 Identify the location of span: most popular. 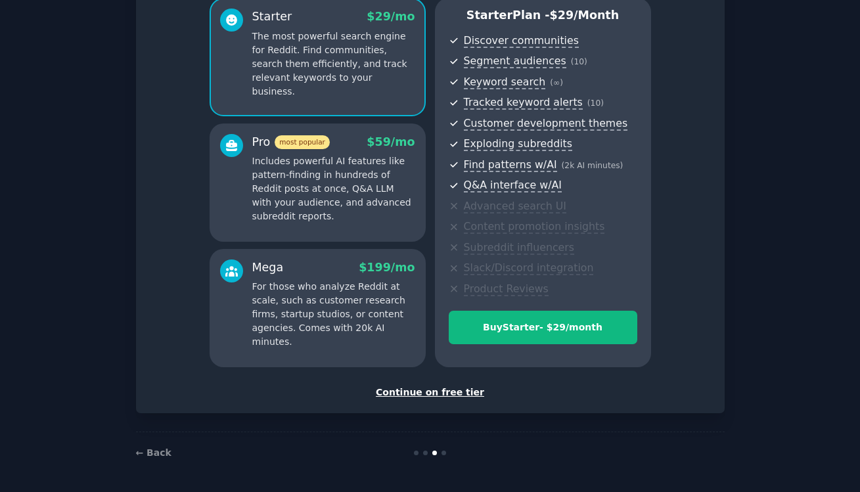
(302, 142).